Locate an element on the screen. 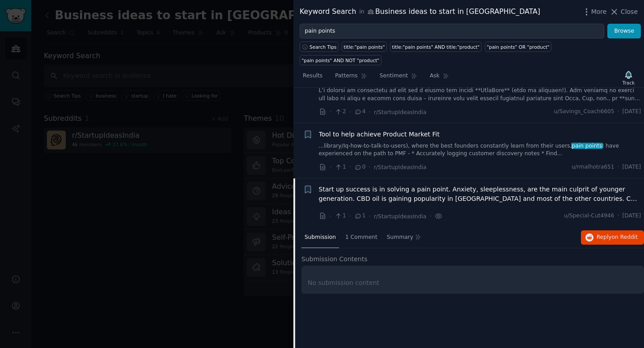 The height and width of the screenshot is (348, 644). div: title:"pain points" is located at coordinates (365, 47).